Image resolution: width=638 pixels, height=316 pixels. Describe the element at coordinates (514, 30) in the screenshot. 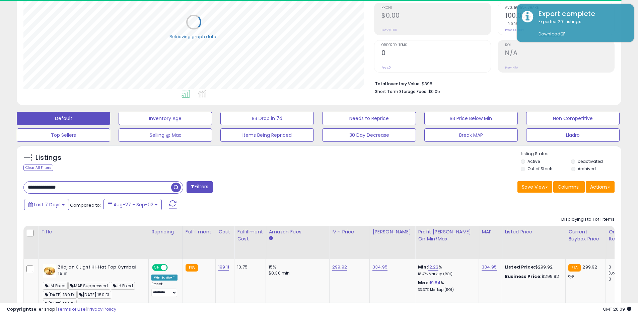

I see `small: Prev: 100.00%` at that location.